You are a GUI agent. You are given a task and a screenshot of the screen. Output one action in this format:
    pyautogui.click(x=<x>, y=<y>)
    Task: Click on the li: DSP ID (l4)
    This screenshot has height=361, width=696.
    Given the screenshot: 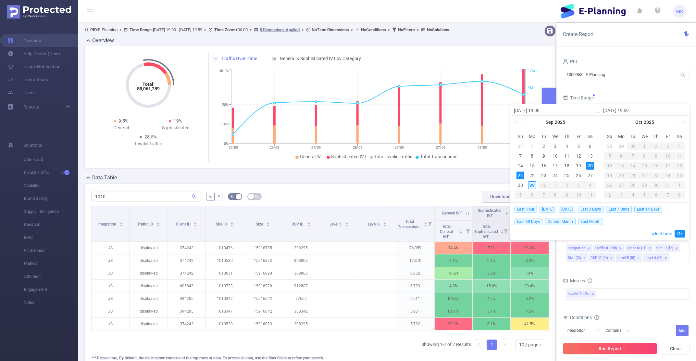 What is the action you would take?
    pyautogui.click(x=602, y=257)
    